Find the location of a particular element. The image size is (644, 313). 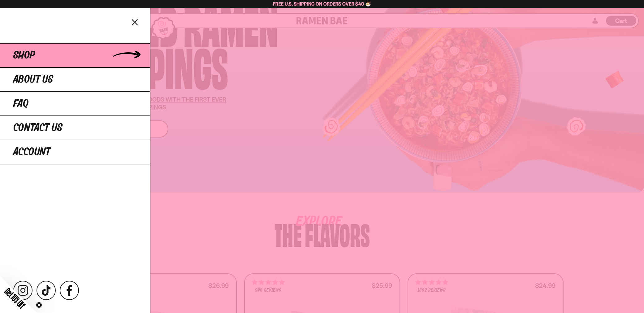

button: Close menu is located at coordinates (135, 21).